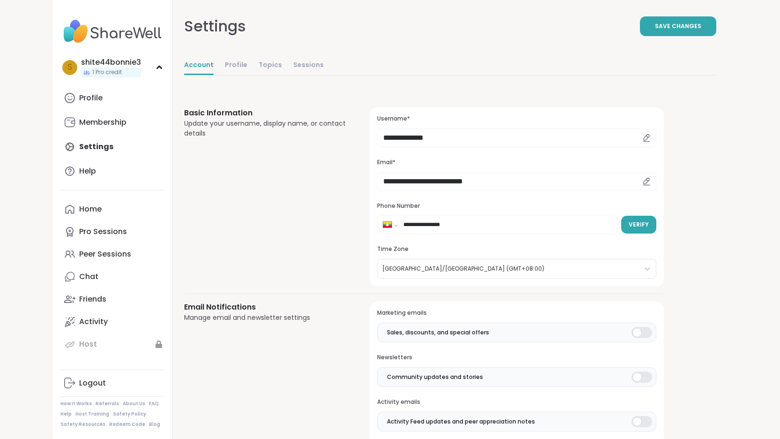  Describe the element at coordinates (107, 72) in the screenshot. I see `span: 1 Pro credit` at that location.